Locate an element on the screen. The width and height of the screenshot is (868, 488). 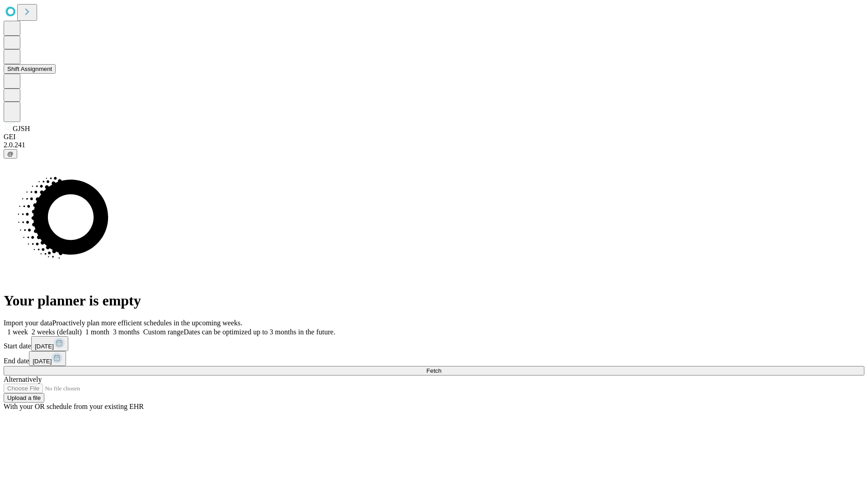
div: 2.0.241 is located at coordinates (434, 145).